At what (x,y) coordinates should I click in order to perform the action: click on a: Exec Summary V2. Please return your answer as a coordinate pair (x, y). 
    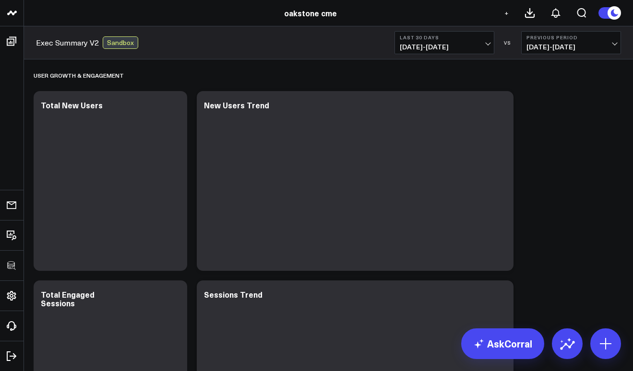
    Looking at the image, I should click on (67, 43).